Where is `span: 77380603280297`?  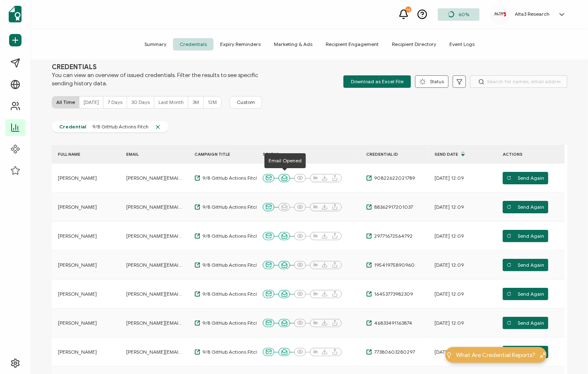 span: 77380603280297 is located at coordinates (394, 352).